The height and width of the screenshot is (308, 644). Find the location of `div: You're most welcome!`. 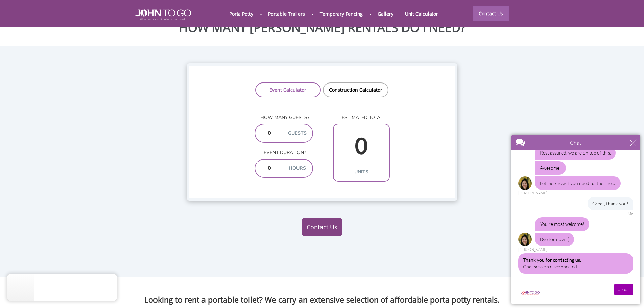

div: You're most welcome! is located at coordinates (55, 93).